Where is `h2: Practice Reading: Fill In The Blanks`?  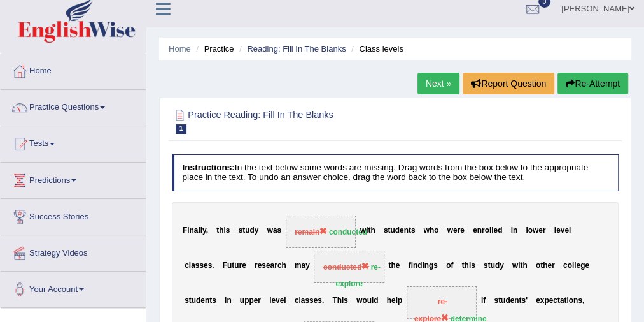 h2: Practice Reading: Fill In The Blanks is located at coordinates (311, 121).